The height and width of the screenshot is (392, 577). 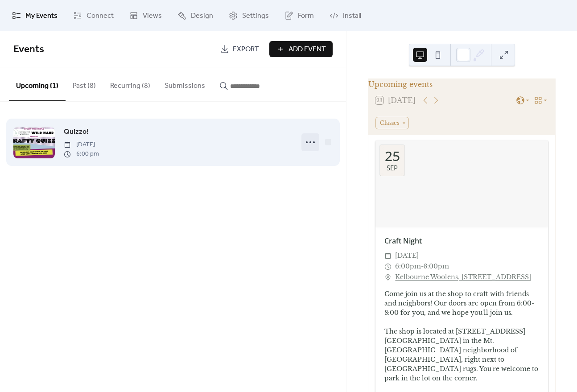 I want to click on span: Connect, so click(x=100, y=16).